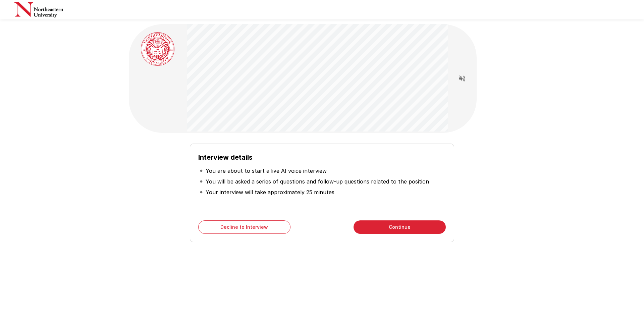 The width and height of the screenshot is (644, 317). I want to click on button: Read questions aloud, so click(462, 78).